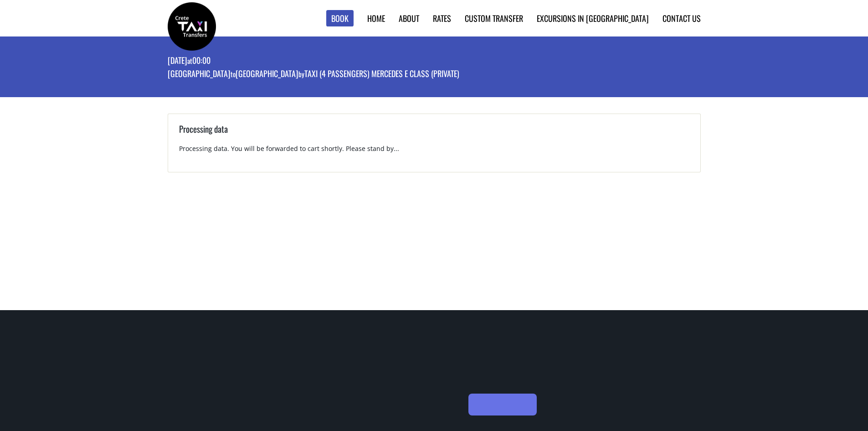 The image size is (868, 431). Describe the element at coordinates (376, 18) in the screenshot. I see `a: Home` at that location.